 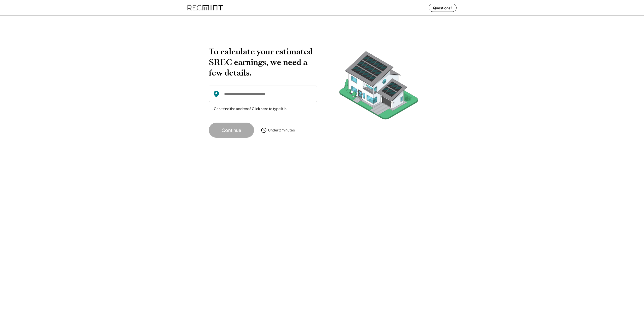 What do you see at coordinates (379, 87) in the screenshot?
I see `img: RecMintArtboard%207.png` at bounding box center [379, 87].